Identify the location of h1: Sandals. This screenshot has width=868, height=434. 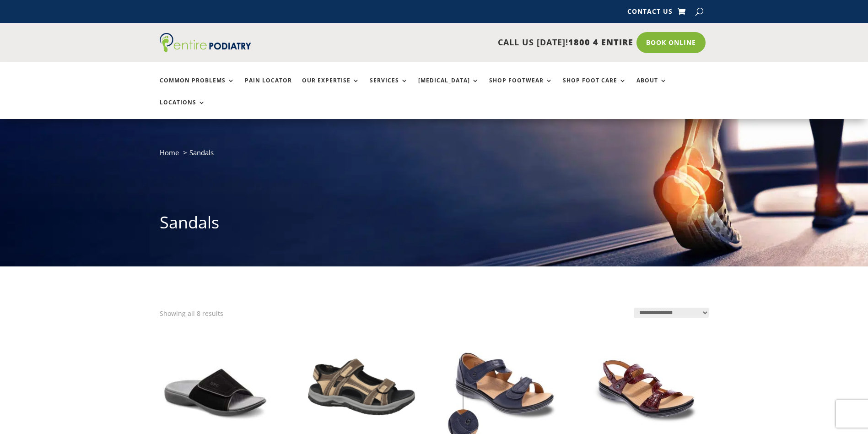
(434, 225).